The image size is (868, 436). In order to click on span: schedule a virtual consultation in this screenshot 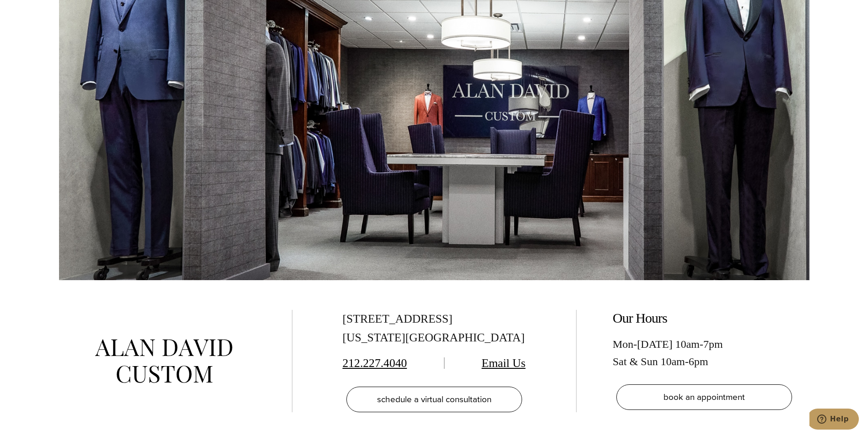, I will do `click(434, 399)`.